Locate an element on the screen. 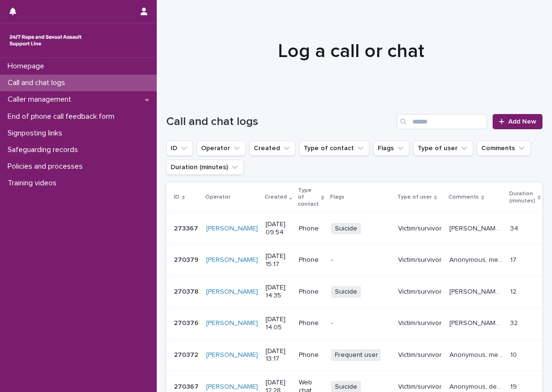 Image resolution: width=552 pixels, height=392 pixels. p: Type of contact is located at coordinates (308, 197).